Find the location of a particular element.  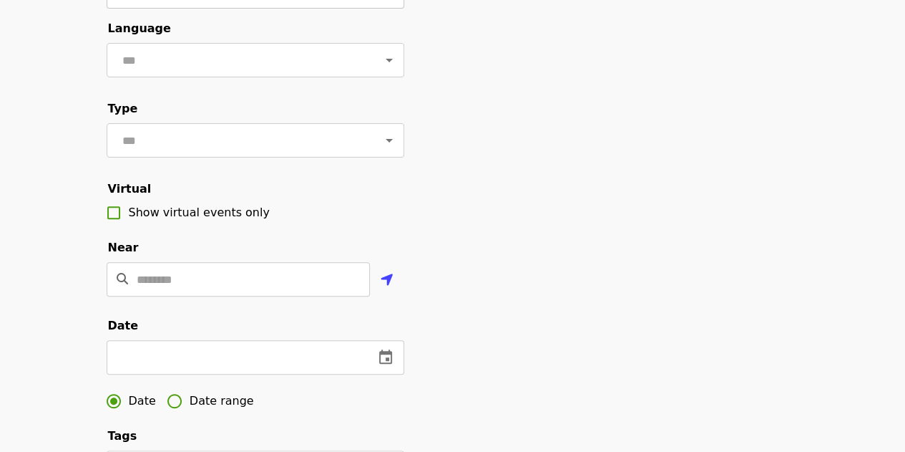

span: Date range is located at coordinates (222, 401).